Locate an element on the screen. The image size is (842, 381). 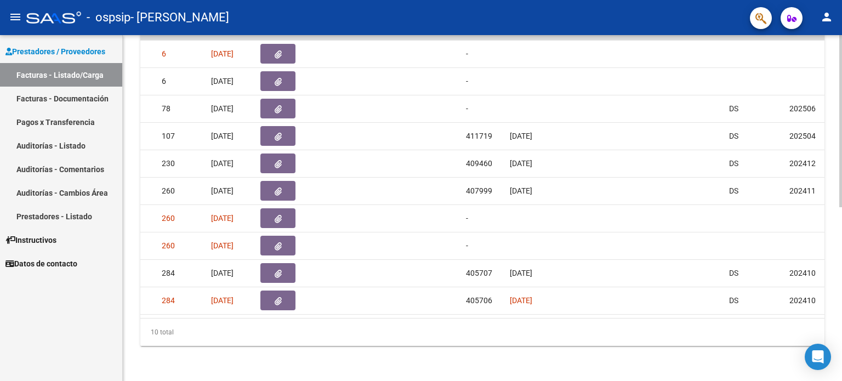
span: 405706 is located at coordinates (479, 300).